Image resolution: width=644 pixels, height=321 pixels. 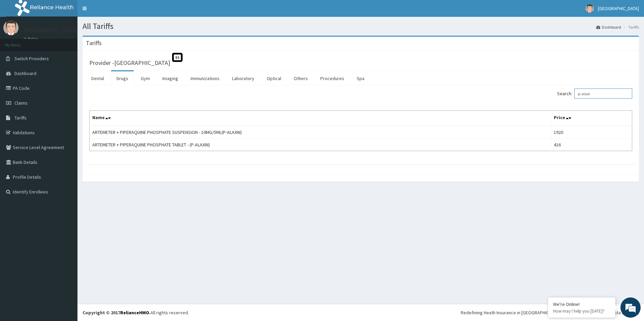 I want to click on td: ARTEMETER + PIPERAQUINE PHOSPHATE TABLET - (P-ALAXIN), so click(x=320, y=145).